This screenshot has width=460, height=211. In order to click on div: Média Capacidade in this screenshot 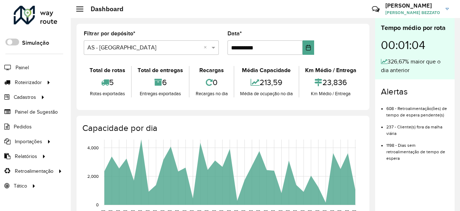, I will do `click(266, 70)`.